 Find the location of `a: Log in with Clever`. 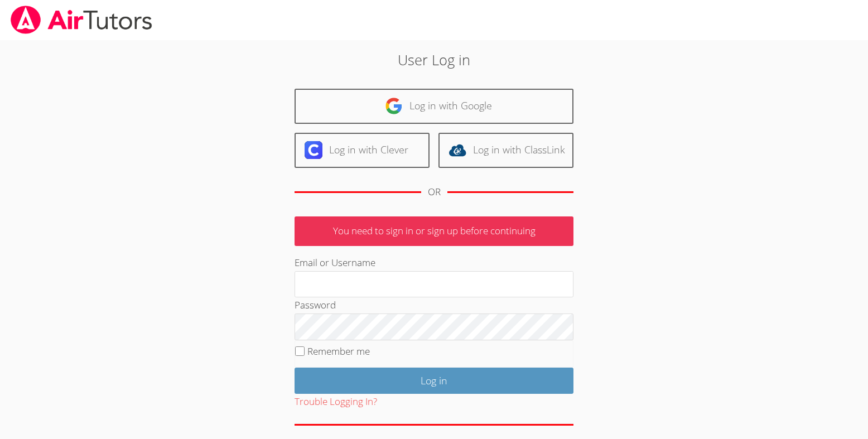

a: Log in with Clever is located at coordinates (362, 150).